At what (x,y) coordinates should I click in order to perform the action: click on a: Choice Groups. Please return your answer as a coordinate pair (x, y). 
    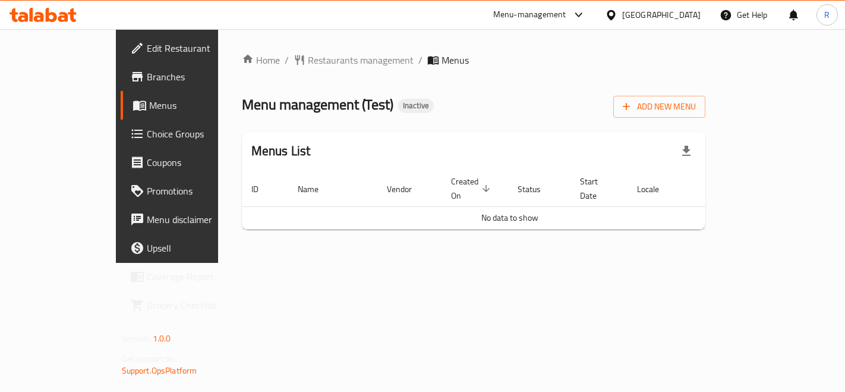
    Looking at the image, I should click on (188, 134).